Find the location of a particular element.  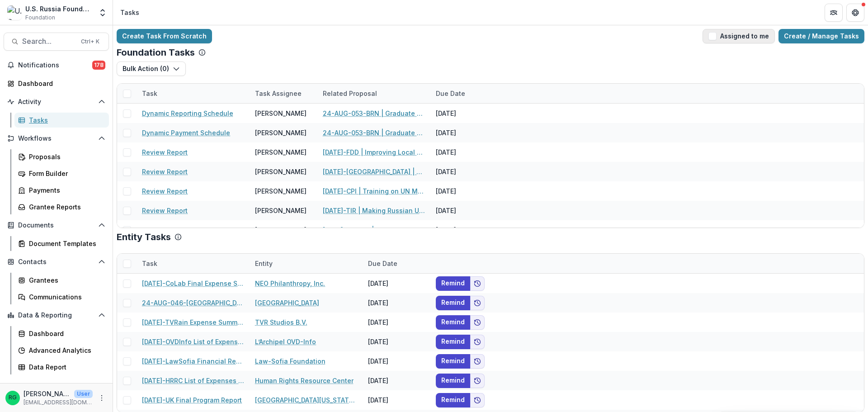

button: Open Data & Reporting is located at coordinates (56, 316).